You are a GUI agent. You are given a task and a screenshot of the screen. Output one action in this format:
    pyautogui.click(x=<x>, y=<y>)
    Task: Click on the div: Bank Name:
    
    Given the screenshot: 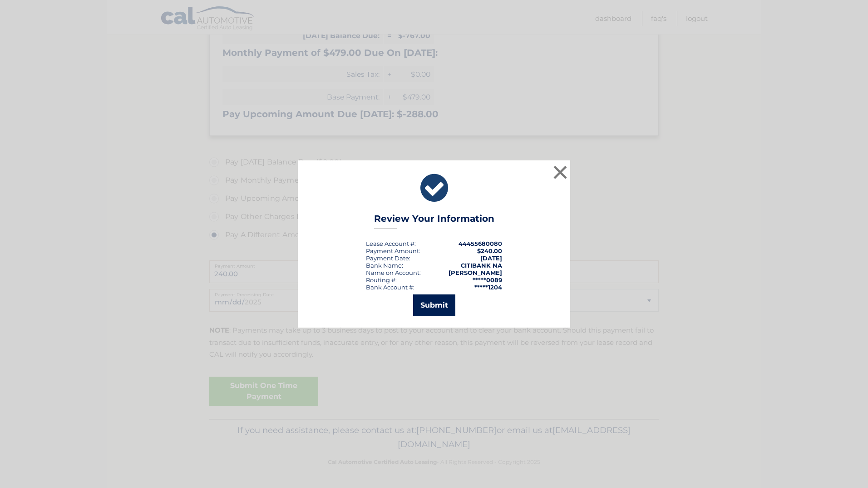 What is the action you would take?
    pyautogui.click(x=385, y=265)
    